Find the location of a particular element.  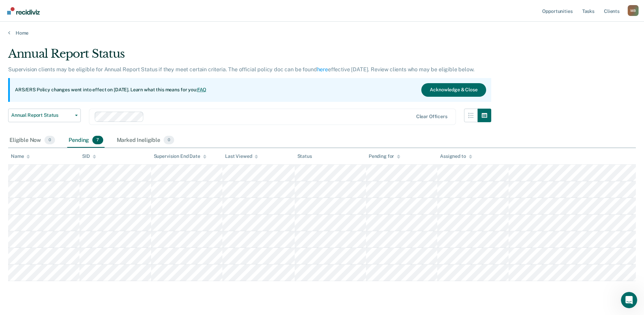

p: Supervision clients may be eligible for Annual Report Status if they meet certain criteria. The o... is located at coordinates (241, 69).